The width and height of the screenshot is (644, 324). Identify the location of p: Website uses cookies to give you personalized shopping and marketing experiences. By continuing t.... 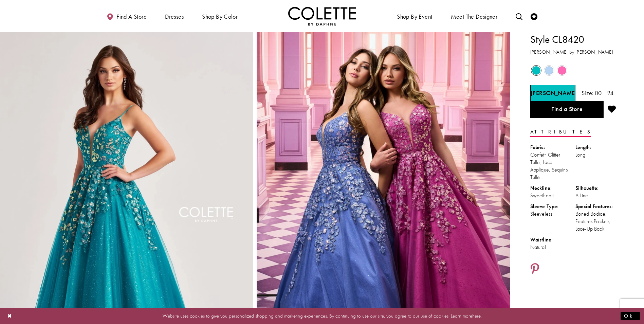
(322, 316).